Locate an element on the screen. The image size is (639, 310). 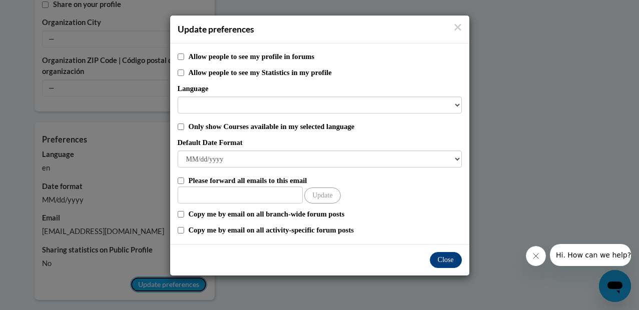
label: Copy me by email on all activity-specific forum posts is located at coordinates (325, 230).